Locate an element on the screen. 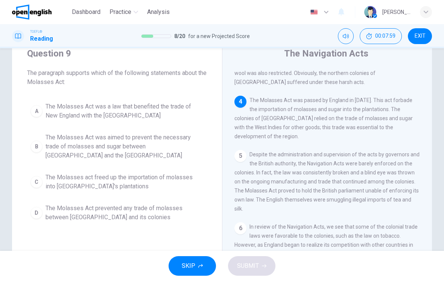 This screenshot has width=444, height=281. button: Analysis is located at coordinates (159, 12).